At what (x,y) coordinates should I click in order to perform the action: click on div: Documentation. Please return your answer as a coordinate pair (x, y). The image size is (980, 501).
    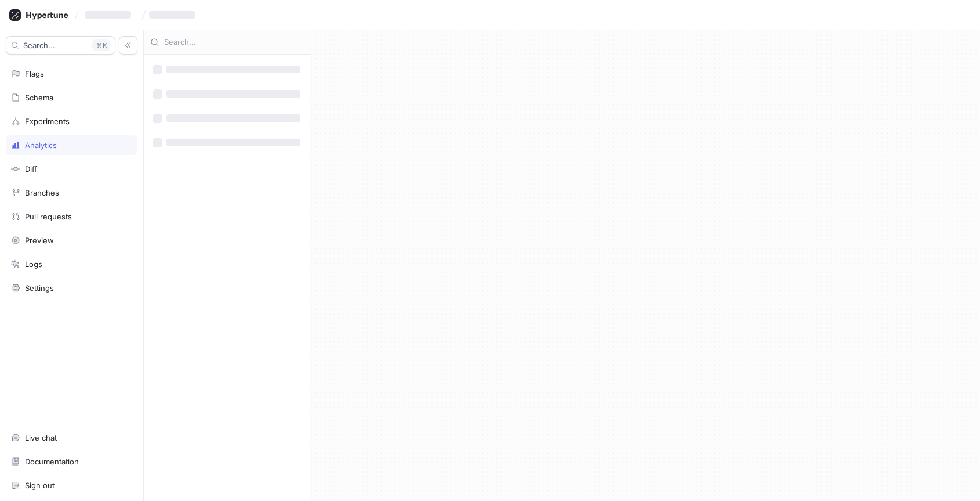
    Looking at the image, I should click on (51, 461).